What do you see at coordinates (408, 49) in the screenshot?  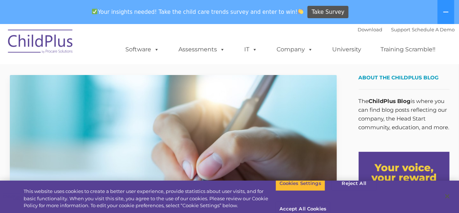 I see `a: Training Scramble!!` at bounding box center [408, 49].